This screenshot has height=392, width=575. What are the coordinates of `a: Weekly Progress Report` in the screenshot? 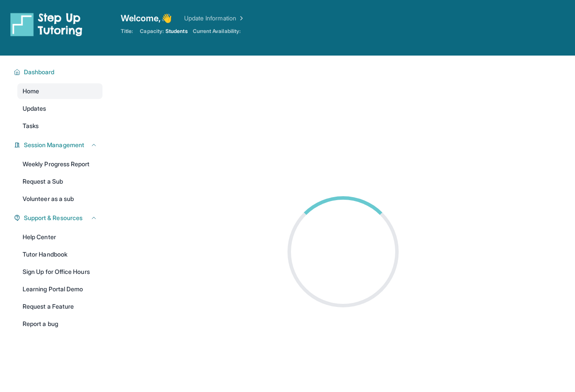 It's located at (60, 164).